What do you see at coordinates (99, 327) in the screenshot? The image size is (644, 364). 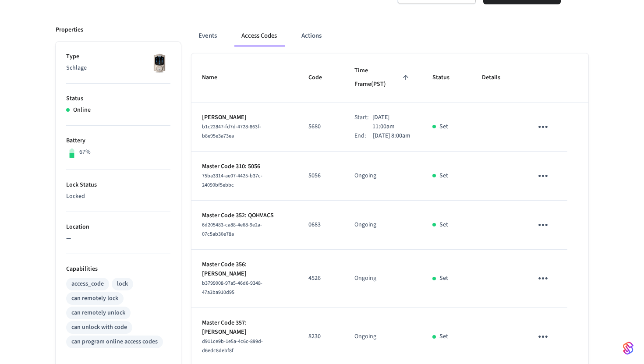 I see `div: can unlock with code` at bounding box center [99, 327].